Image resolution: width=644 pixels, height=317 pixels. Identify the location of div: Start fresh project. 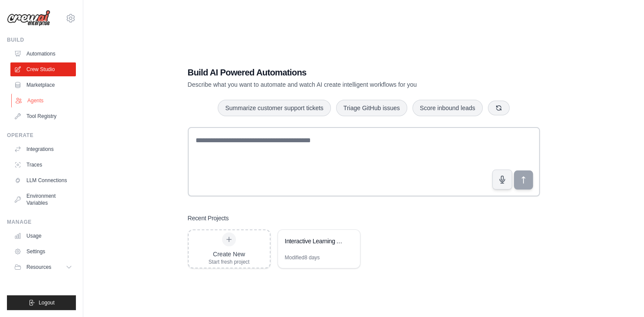
(229, 262).